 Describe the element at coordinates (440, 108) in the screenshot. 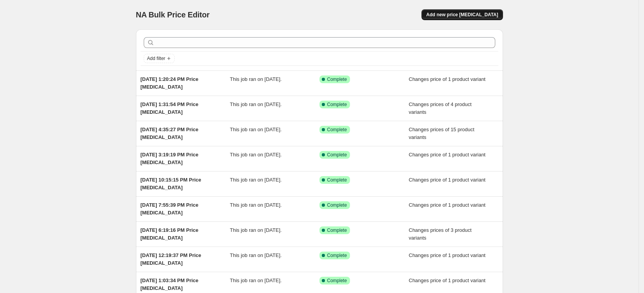

I see `span: Changes prices of 4 product variants` at that location.